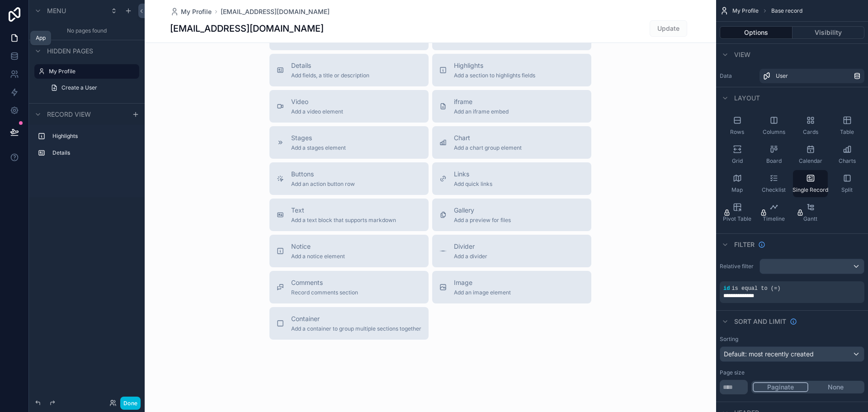  What do you see at coordinates (738, 76) in the screenshot?
I see `label: Data` at bounding box center [738, 76].